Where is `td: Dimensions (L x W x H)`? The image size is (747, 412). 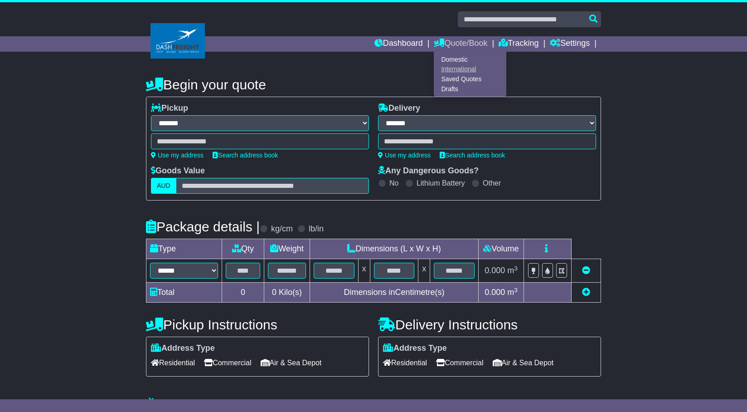
td: Dimensions (L x W x H) is located at coordinates (394, 249).